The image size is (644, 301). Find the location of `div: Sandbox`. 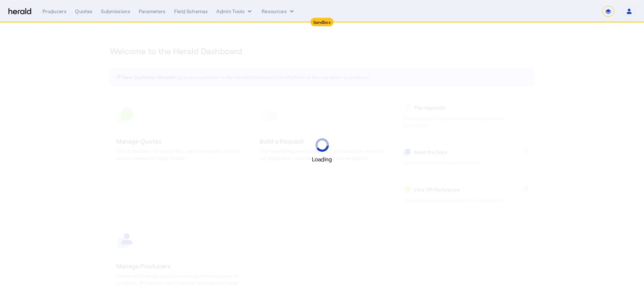

div: Sandbox is located at coordinates (322, 22).